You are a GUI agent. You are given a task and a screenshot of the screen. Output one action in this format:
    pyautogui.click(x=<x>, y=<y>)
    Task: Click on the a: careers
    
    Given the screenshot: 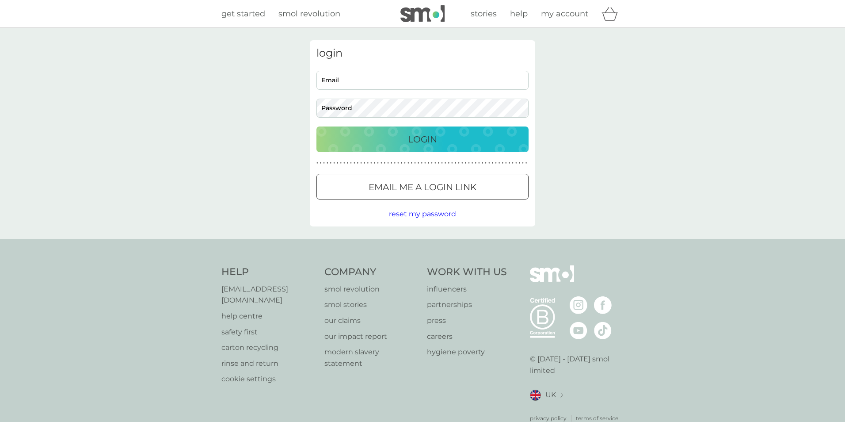 What is the action you would take?
    pyautogui.click(x=467, y=336)
    